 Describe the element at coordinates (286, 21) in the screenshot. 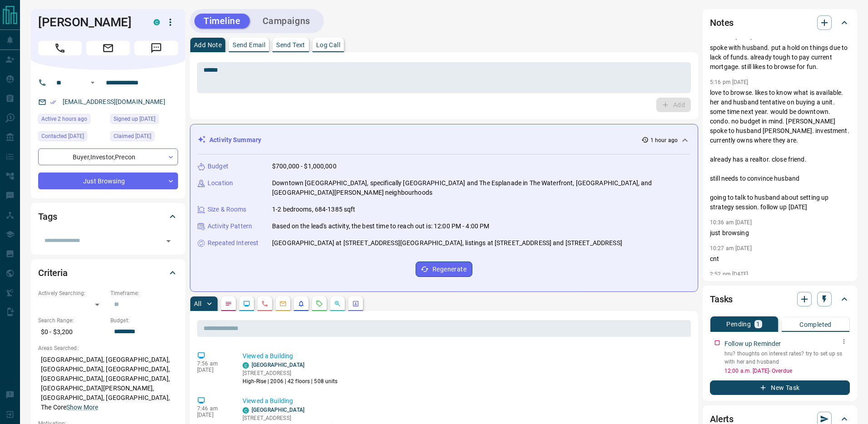

I see `button: Campaigns` at that location.